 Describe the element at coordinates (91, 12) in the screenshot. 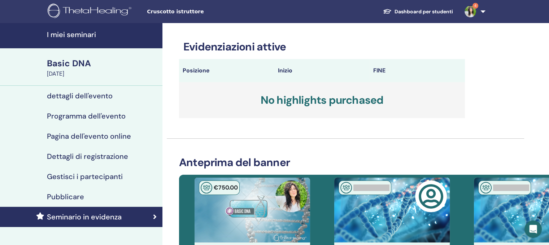

I see `img: logo.png` at that location.